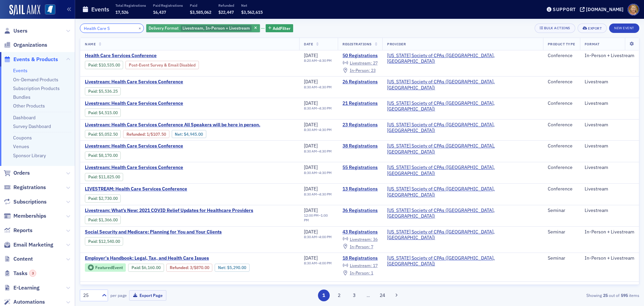 This screenshot has height=306, width=644. What do you see at coordinates (189, 267) in the screenshot?
I see `div: Refunded: 20 - $616000` at bounding box center [189, 267].